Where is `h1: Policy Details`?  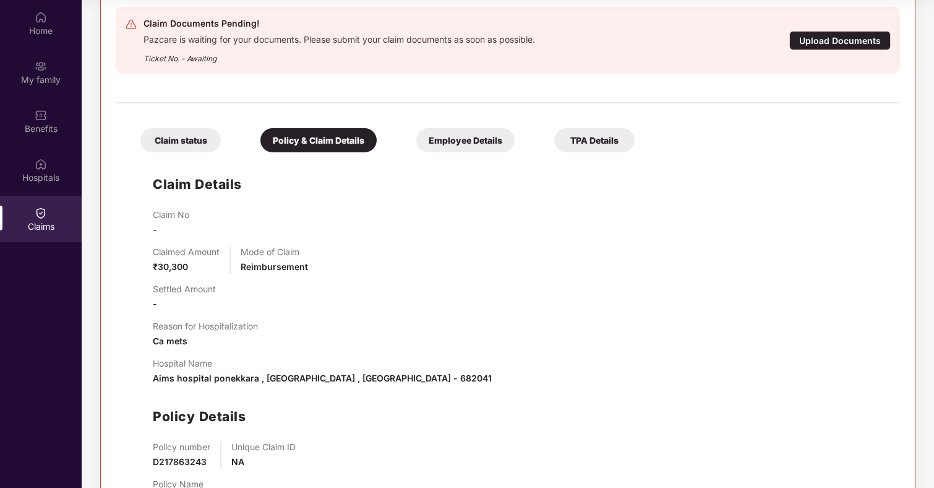 h1: Policy Details is located at coordinates (199, 416).